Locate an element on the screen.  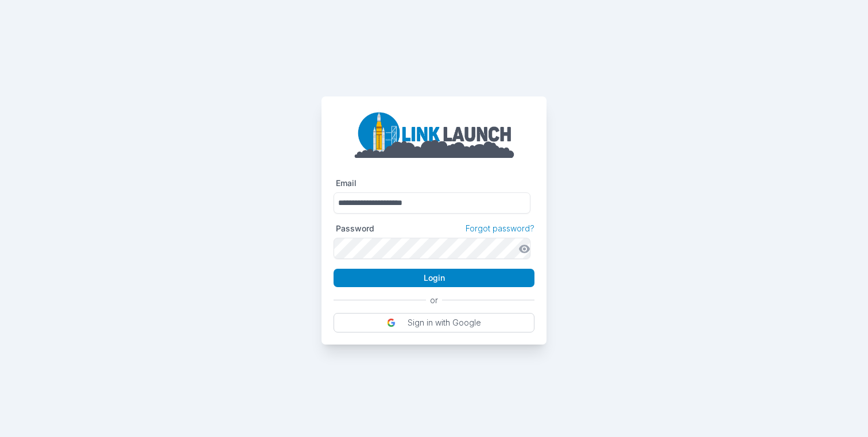
img: DIz4rYaBO0VM93JpwbwaJtqNfEsbwZFgEL50VtgcJLBV6wK9aKtfd+cEkvuBfcC37k9h8VGR+csPdltgAAAABJRU5ErkJggg== is located at coordinates (391, 323).